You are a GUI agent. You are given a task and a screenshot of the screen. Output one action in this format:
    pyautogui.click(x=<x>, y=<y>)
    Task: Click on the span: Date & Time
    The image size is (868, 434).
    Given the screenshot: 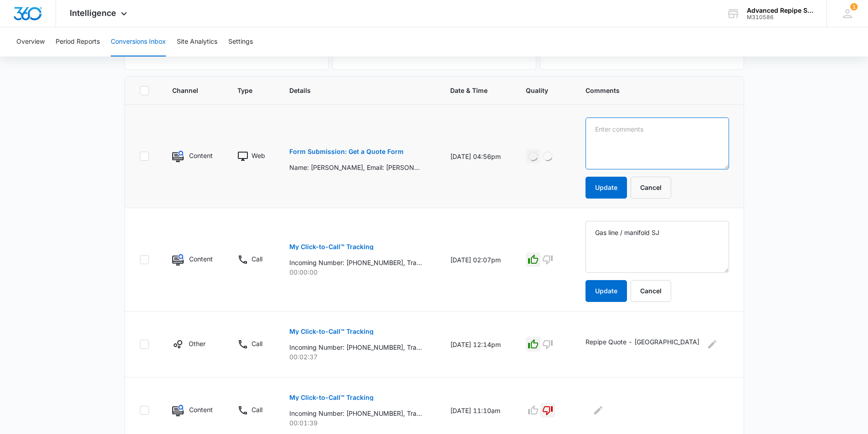 What is the action you would take?
    pyautogui.click(x=470, y=90)
    